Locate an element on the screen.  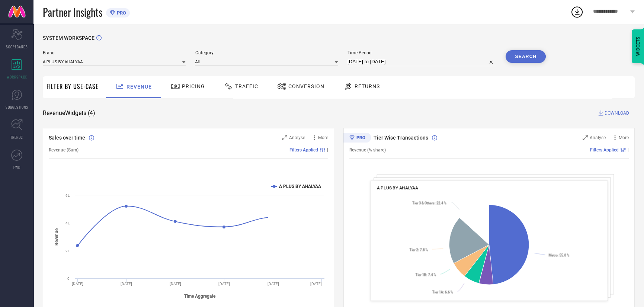
div: Open download list is located at coordinates (577, 12).